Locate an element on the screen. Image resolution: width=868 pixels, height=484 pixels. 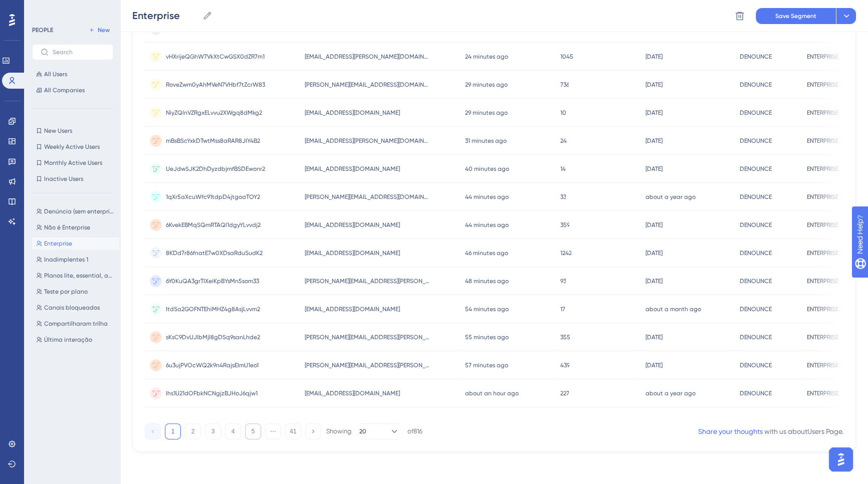
button: Última interação is located at coordinates (76, 340).